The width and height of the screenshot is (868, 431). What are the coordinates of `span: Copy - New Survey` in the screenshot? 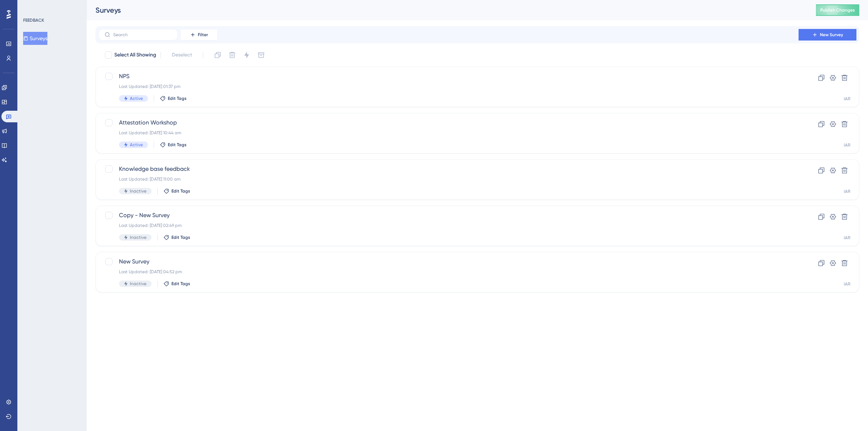 It's located at (448, 216).